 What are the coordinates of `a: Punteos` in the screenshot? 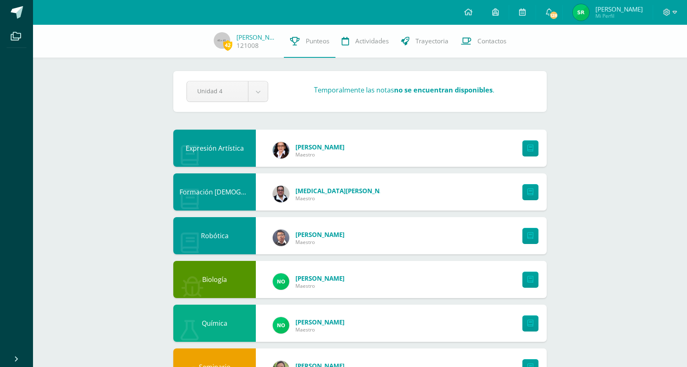 It's located at (309, 41).